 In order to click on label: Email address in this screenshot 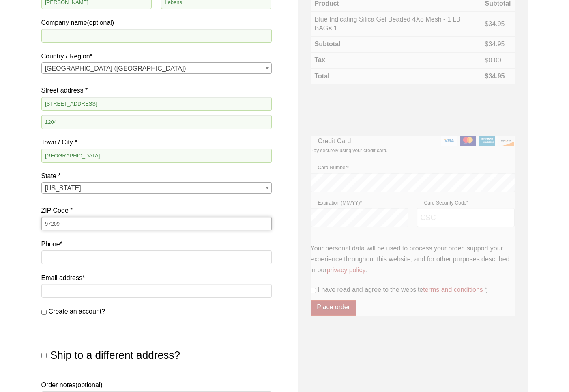, I will do `click(157, 278)`.